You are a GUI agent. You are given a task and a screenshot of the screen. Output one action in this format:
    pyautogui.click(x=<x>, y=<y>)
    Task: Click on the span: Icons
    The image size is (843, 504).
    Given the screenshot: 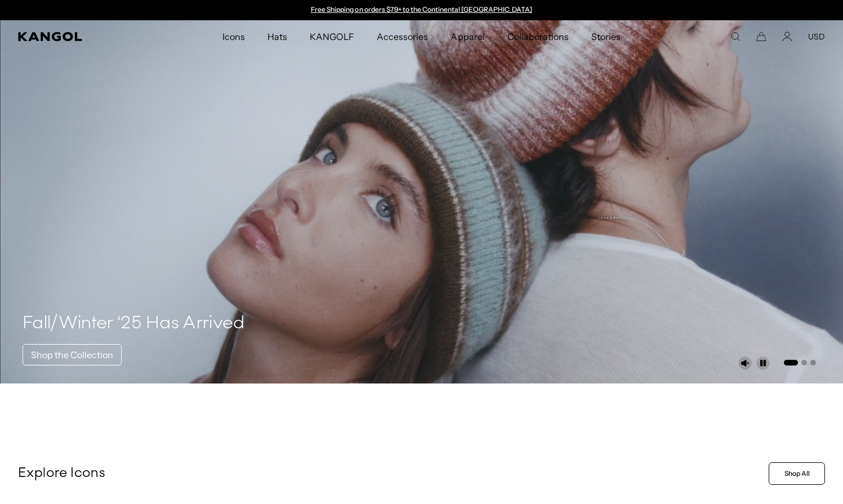 What is the action you would take?
    pyautogui.click(x=234, y=37)
    